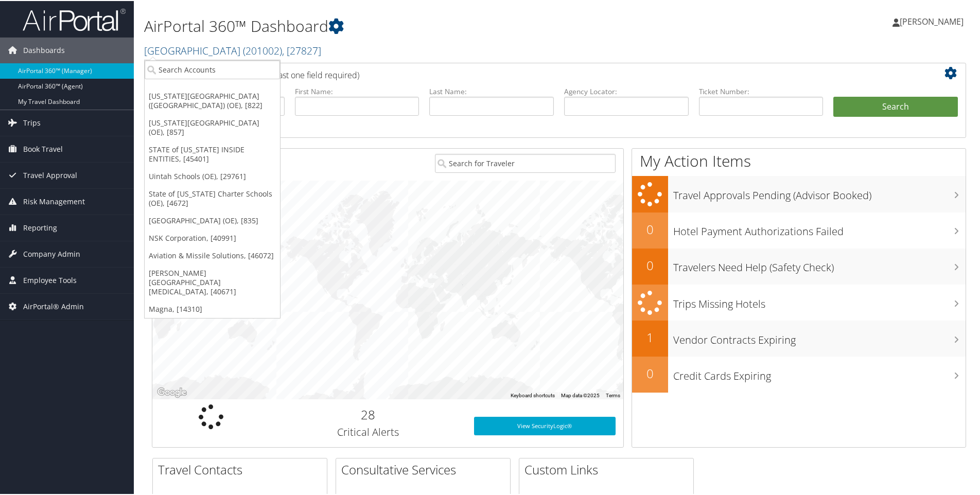 The width and height of the screenshot is (980, 495). What do you see at coordinates (172, 392) in the screenshot?
I see `img: Google` at bounding box center [172, 392].